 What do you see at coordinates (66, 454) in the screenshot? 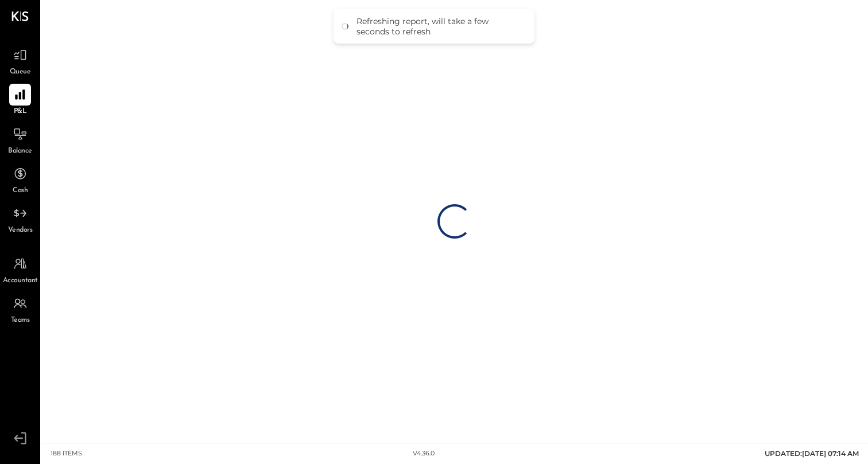
I see `div: 188 items` at bounding box center [66, 454].